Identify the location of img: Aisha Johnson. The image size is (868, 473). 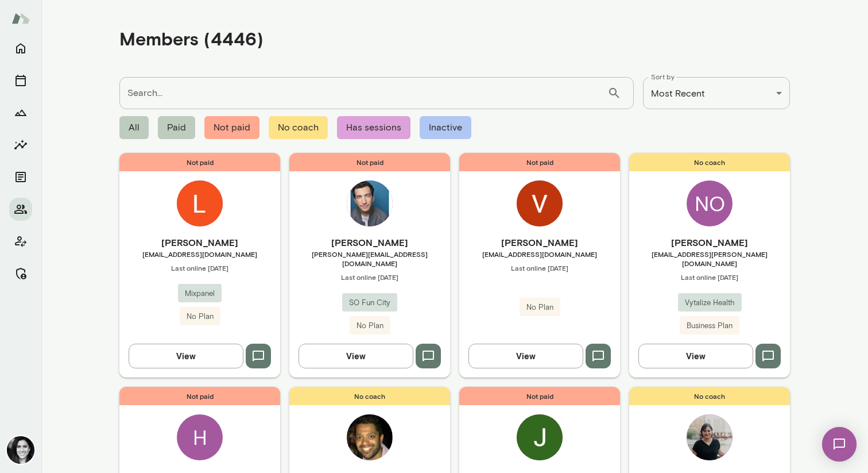
(709, 437).